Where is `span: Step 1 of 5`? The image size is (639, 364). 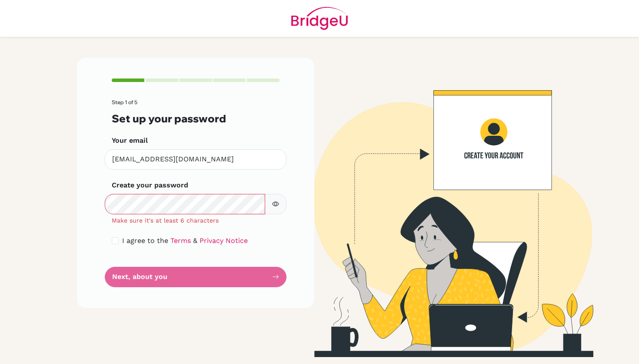
span: Step 1 of 5 is located at coordinates (124, 102).